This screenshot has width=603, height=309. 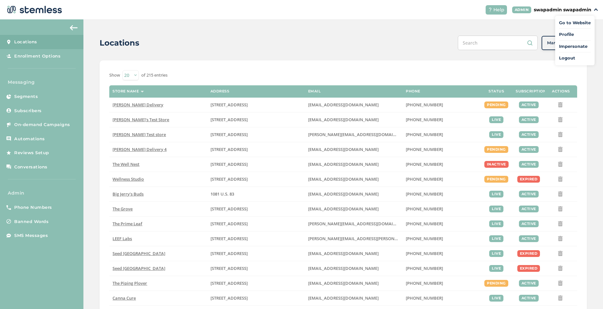 What do you see at coordinates (522, 10) in the screenshot?
I see `div: ADMIN` at bounding box center [522, 10].